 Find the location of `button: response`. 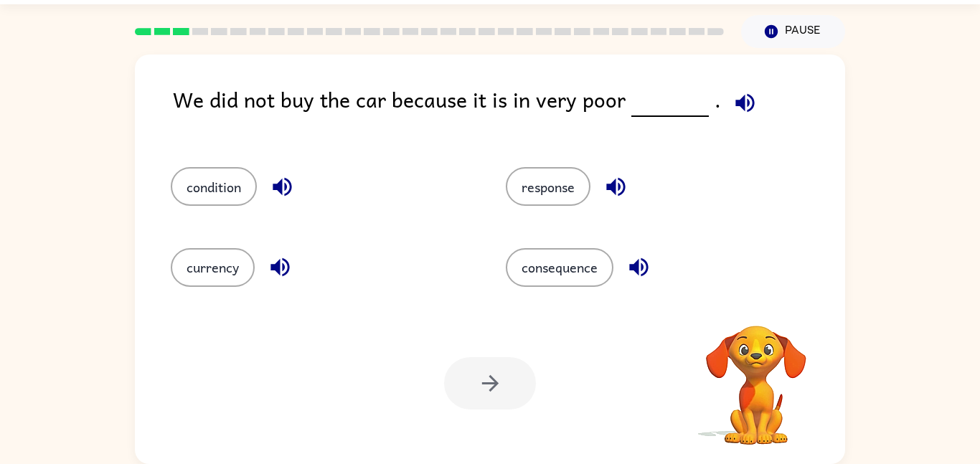

button: response is located at coordinates (548, 186).